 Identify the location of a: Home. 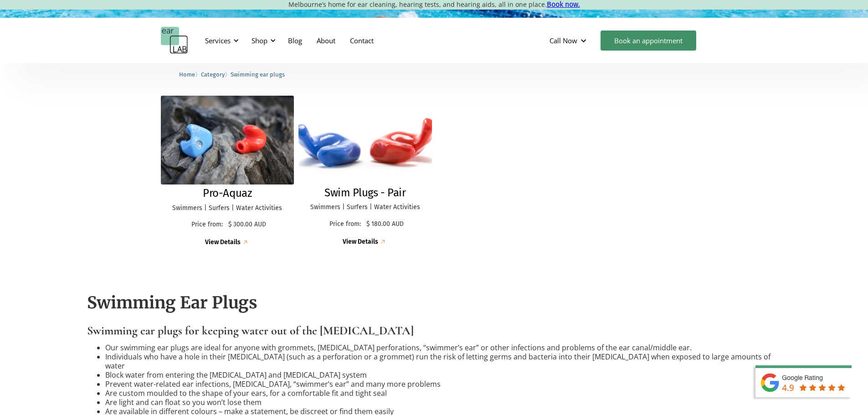
(187, 74).